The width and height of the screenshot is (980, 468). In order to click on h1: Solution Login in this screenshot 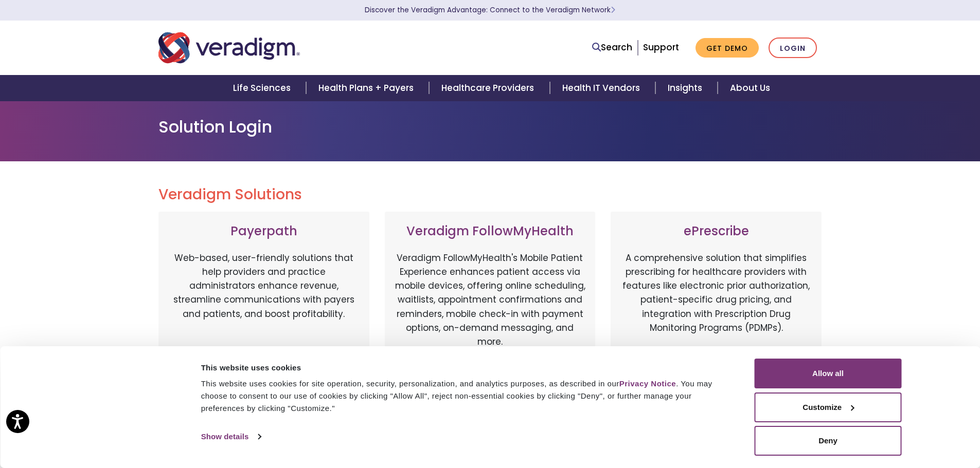, I will do `click(490, 127)`.